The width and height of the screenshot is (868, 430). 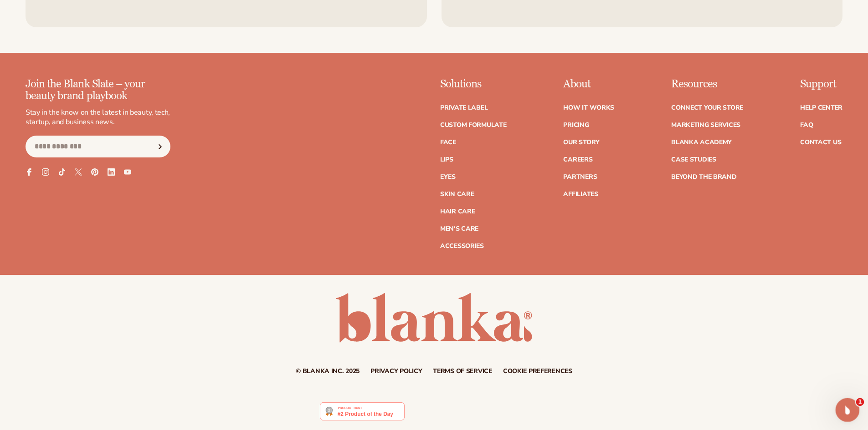 I want to click on a: Case Studies, so click(x=694, y=160).